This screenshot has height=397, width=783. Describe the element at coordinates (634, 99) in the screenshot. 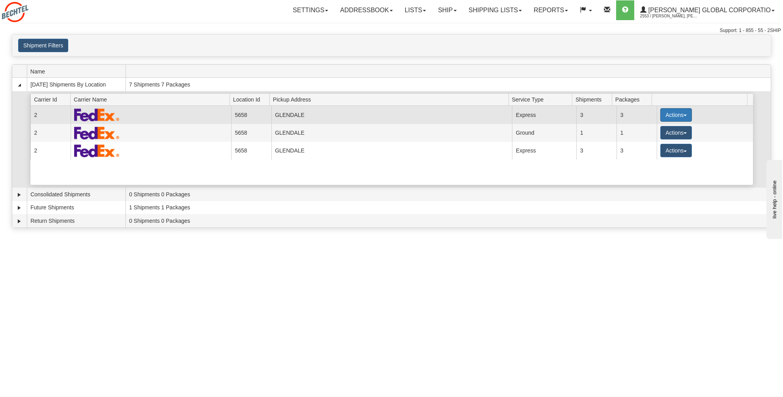

I see `span: Packages` at that location.